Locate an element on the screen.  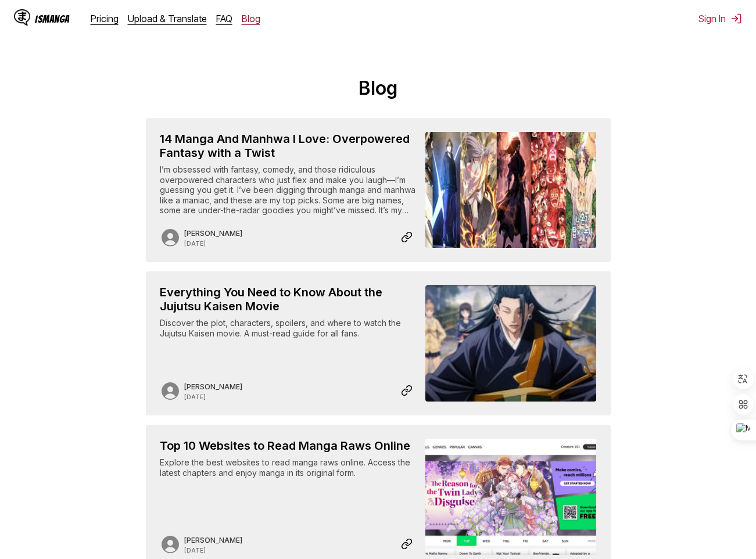
img: Sign out is located at coordinates (736, 19).